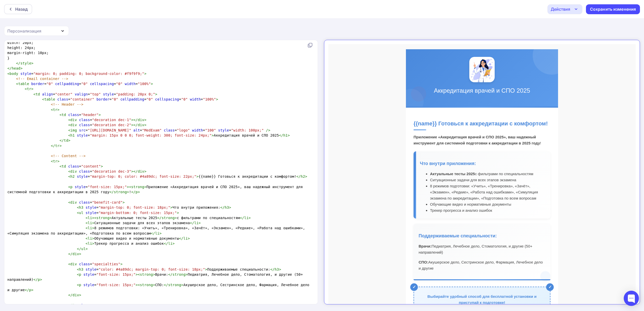 This screenshot has height=311, width=644. I want to click on strong: Актуальные тесты 2025, so click(124, 129).